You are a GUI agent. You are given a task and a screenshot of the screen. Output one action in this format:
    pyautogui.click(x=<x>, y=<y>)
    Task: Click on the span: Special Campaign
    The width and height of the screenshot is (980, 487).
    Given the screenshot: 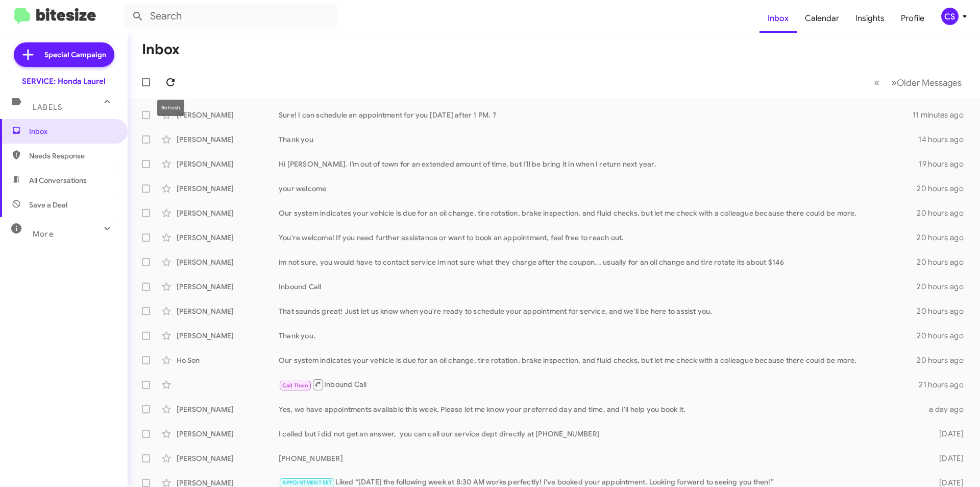 What is the action you would take?
    pyautogui.click(x=75, y=55)
    